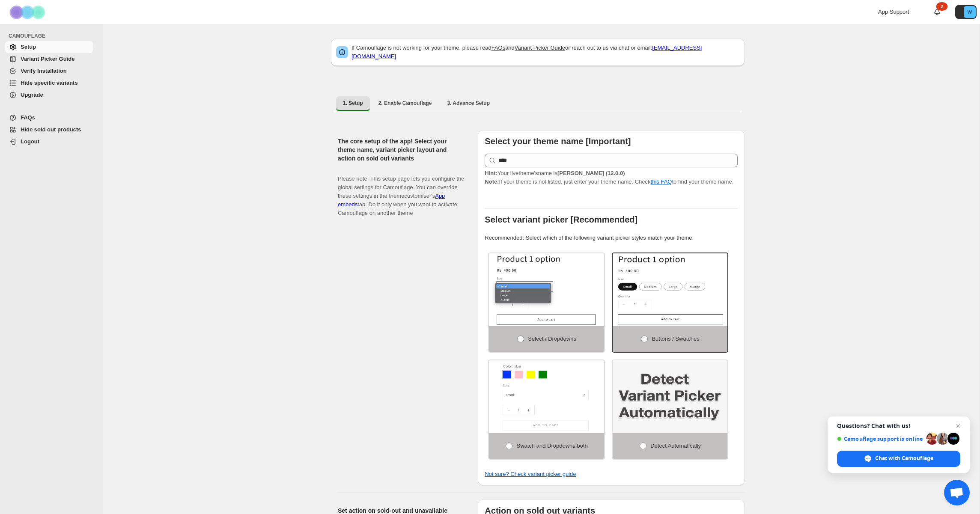 The width and height of the screenshot is (980, 514). Describe the element at coordinates (353, 103) in the screenshot. I see `span: 1. Setup` at that location.